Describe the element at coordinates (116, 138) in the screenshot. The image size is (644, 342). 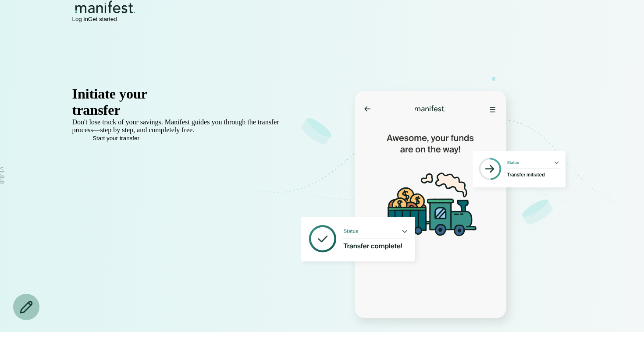
I see `span: Start your transfer` at that location.